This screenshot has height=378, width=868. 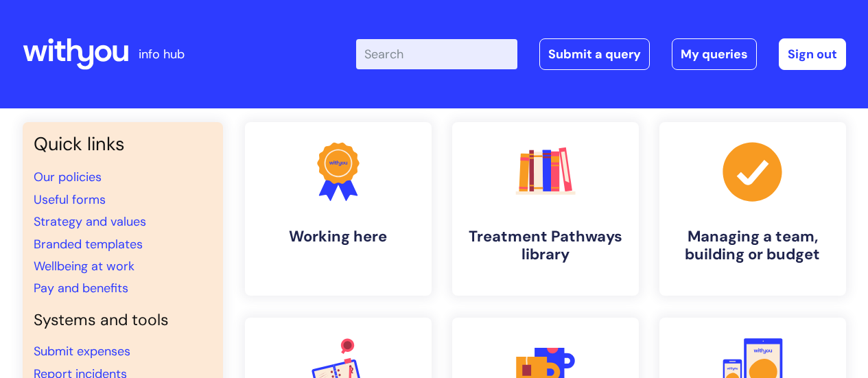 What do you see at coordinates (81, 288) in the screenshot?
I see `a: Pay and benefits` at bounding box center [81, 288].